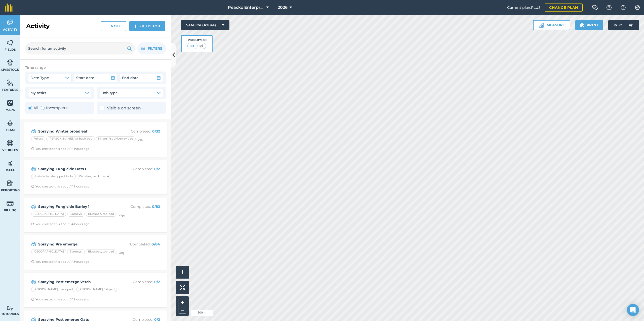 Image resolution: width=644 pixels, height=321 pixels. I want to click on img: svg+xml;base64,PHN2ZyB4bWxucz0iaHR0cDovL3d3dy53My5vcmcvMjAwMC9zdmciIHdpZHRoPSIxNyIgaGVpZ2h0PSIxNy..., so click(623, 7).